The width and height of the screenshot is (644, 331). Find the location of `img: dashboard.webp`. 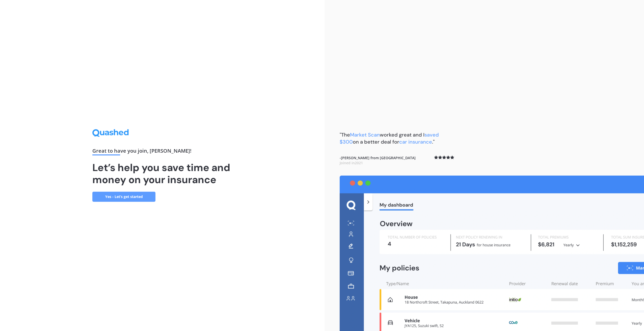

img: dashboard.webp is located at coordinates (492, 253).